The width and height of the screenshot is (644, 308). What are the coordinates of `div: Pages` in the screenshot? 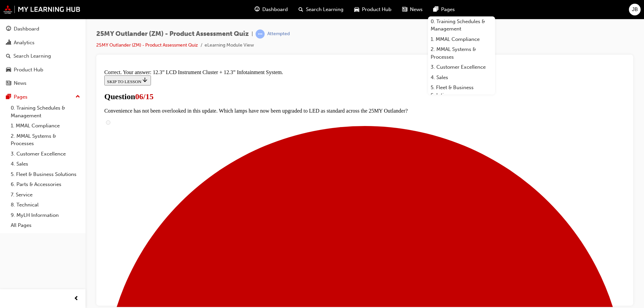 It's located at (21, 97).